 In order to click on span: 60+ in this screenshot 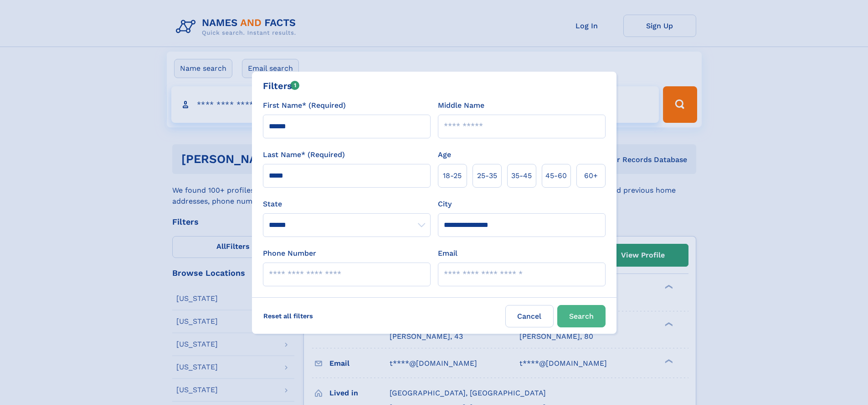, I will do `click(591, 176)`.